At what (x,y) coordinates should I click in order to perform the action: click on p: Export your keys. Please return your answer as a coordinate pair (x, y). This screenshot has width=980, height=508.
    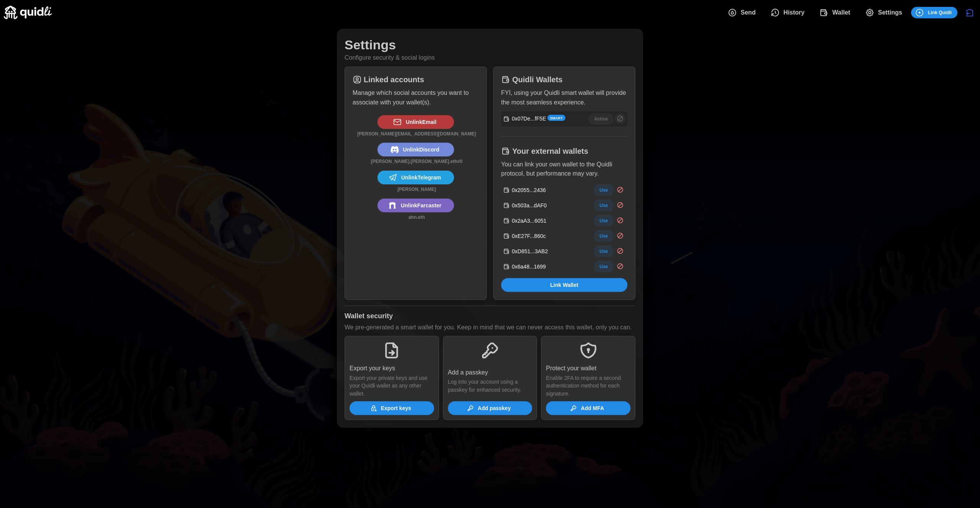
    Looking at the image, I should click on (372, 369).